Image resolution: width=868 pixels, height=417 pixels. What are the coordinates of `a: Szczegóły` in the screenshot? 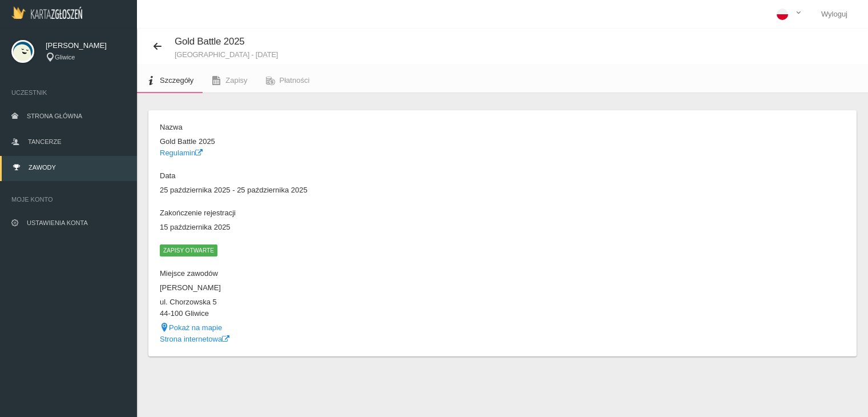 It's located at (170, 80).